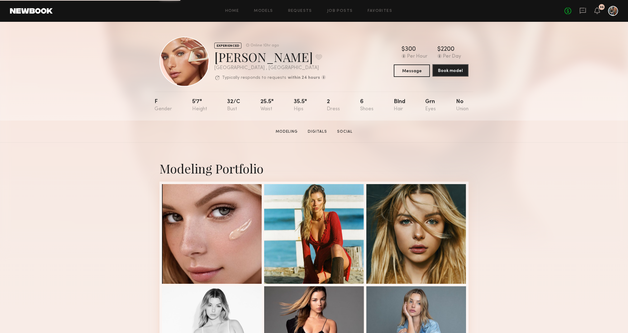  I want to click on a: Requests, so click(300, 11).